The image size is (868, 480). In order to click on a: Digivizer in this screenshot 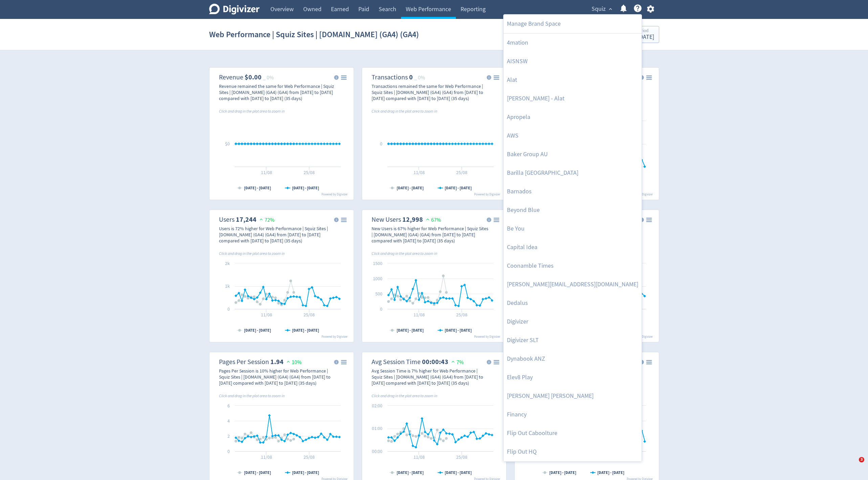, I will do `click(573, 322)`.